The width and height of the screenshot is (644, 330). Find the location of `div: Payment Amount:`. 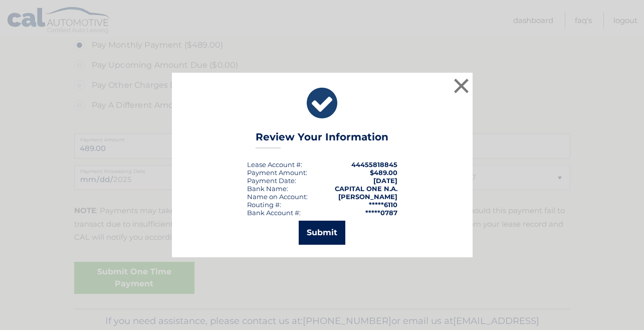

div: Payment Amount: is located at coordinates (277, 172).